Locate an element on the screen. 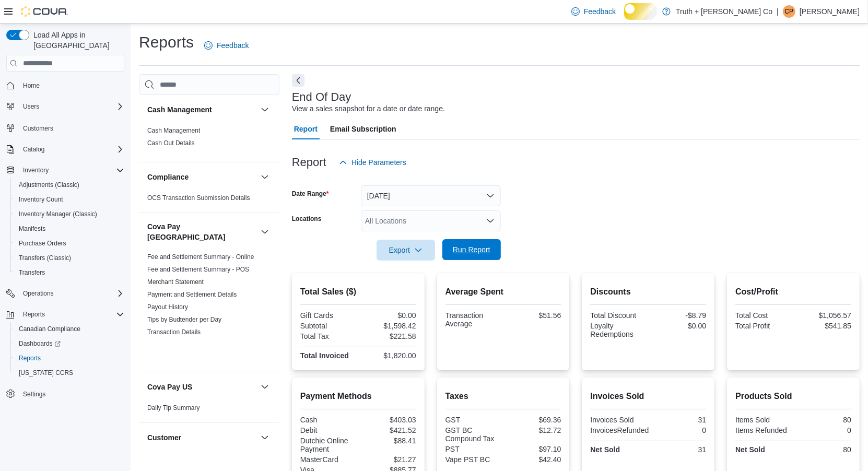  span: Adjustments (Classic) is located at coordinates (49, 185).